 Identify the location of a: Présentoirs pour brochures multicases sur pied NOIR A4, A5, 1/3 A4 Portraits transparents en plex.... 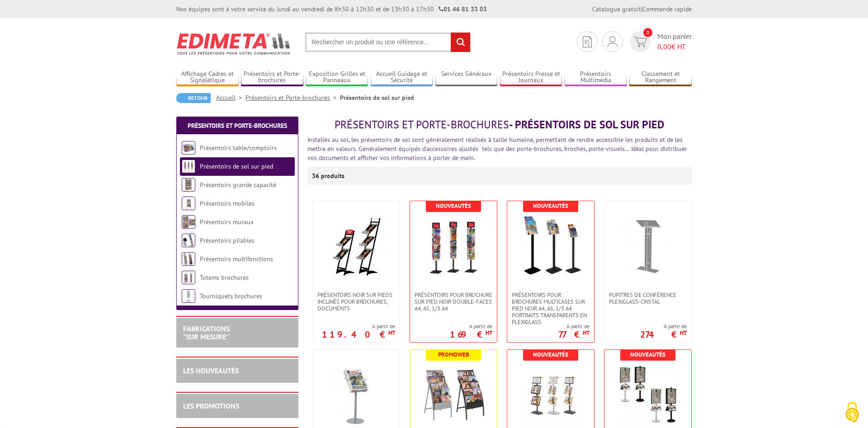
(550, 309).